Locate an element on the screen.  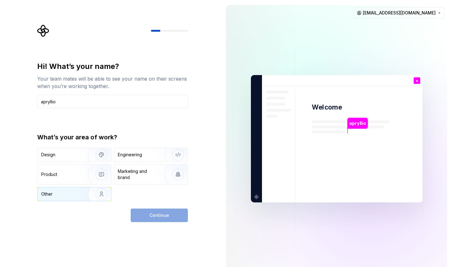
div: Marketing and brand is located at coordinates (138, 174).